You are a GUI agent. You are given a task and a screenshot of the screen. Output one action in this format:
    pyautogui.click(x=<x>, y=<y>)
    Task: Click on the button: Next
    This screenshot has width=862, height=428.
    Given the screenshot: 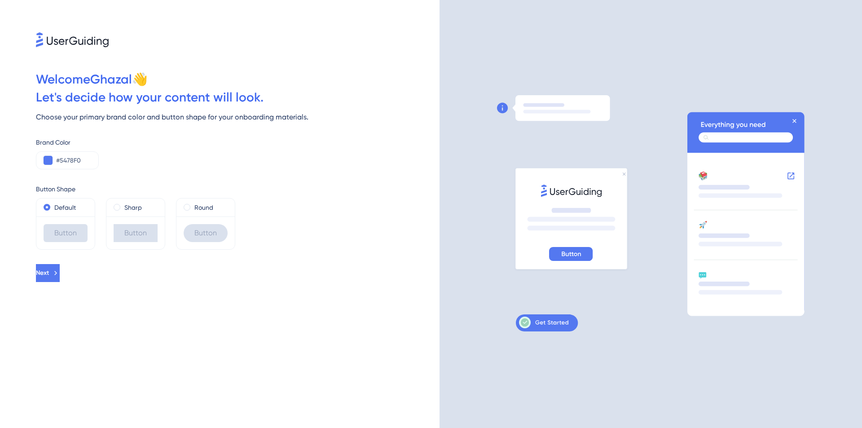 What is the action you would take?
    pyautogui.click(x=48, y=273)
    